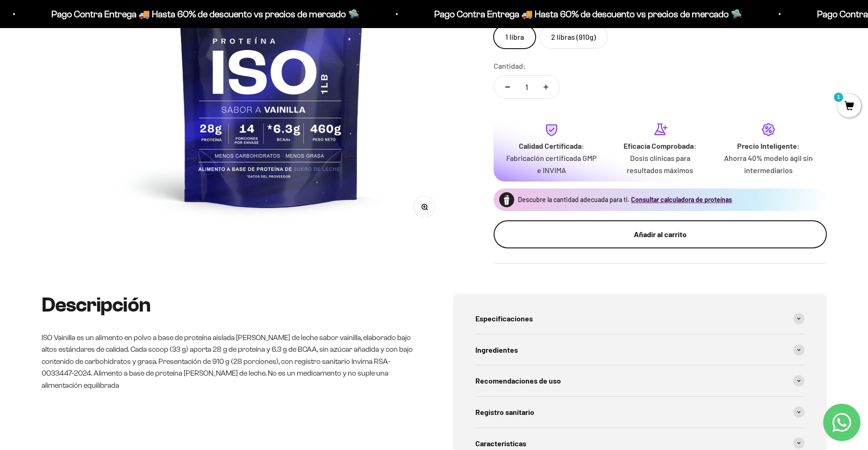  Describe the element at coordinates (839, 97) in the screenshot. I see `mark: 1` at that location.